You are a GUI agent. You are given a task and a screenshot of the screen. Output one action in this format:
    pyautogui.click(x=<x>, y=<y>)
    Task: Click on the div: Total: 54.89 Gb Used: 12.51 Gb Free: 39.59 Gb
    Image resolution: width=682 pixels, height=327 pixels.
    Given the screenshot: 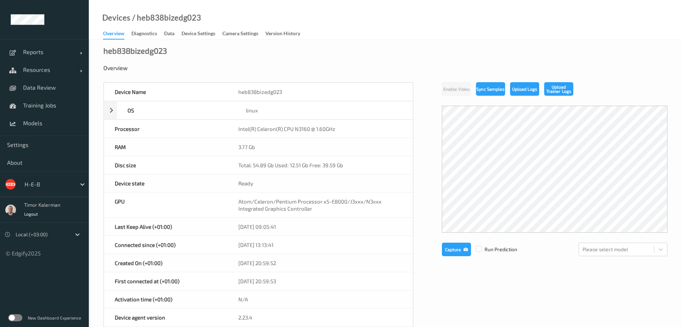 What is the action you would take?
    pyautogui.click(x=321, y=165)
    